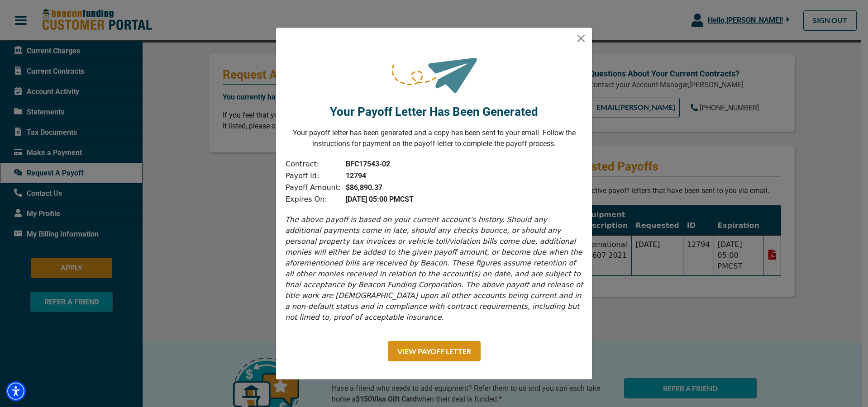  I want to click on td: Expires On:, so click(313, 199).